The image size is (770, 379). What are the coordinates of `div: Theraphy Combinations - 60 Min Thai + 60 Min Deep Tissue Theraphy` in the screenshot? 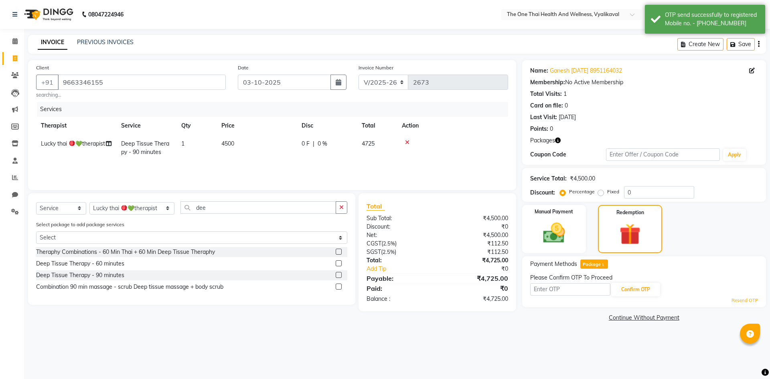 It's located at (125, 252).